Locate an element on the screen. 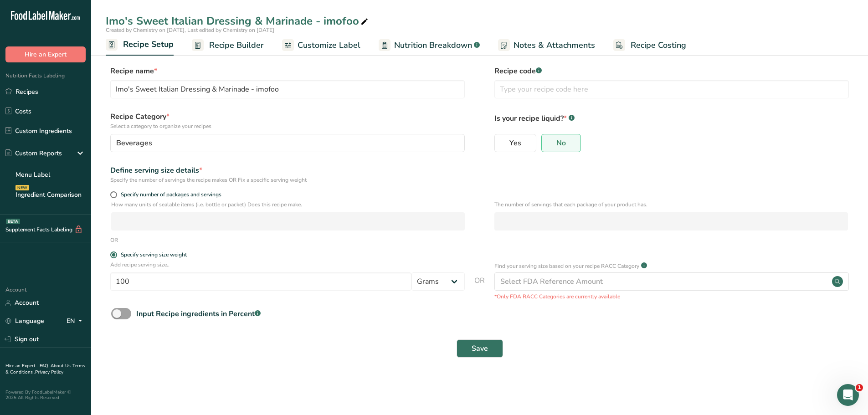  p: *Only FDA RACC Categories are currently available is located at coordinates (671, 297).